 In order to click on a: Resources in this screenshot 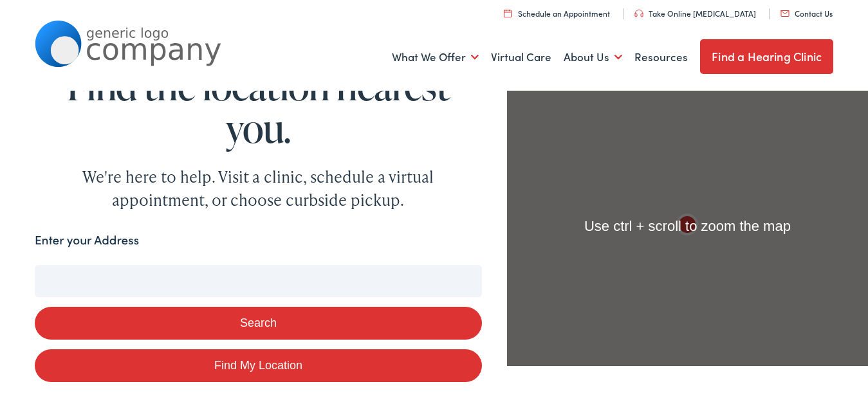, I will do `click(660, 57)`.